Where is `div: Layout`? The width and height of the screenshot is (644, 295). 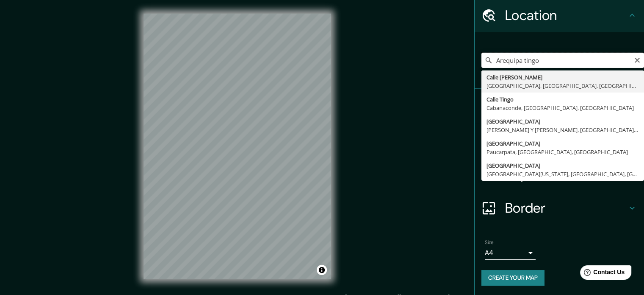
div: Layout is located at coordinates (560, 174).